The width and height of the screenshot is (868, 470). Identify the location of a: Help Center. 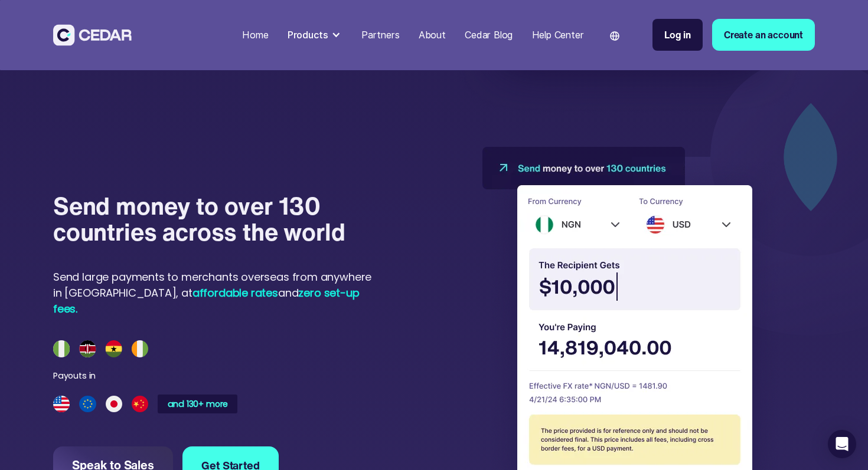
(558, 35).